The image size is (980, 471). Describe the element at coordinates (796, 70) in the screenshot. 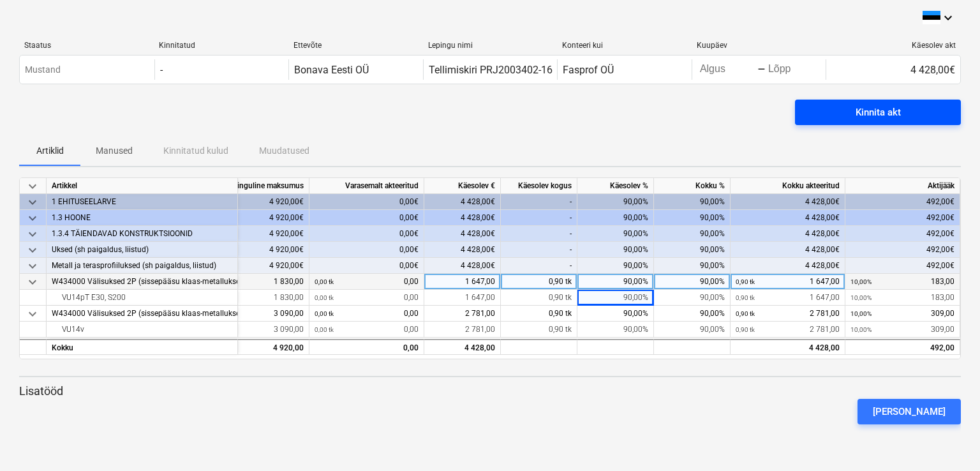

I see `input: Lõpp` at that location.